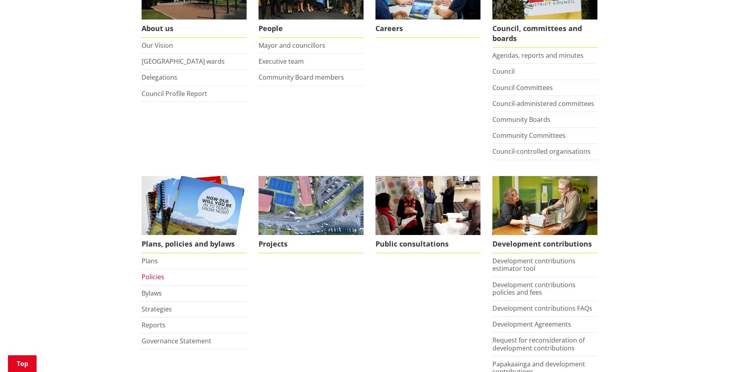  I want to click on a: Policies, so click(153, 277).